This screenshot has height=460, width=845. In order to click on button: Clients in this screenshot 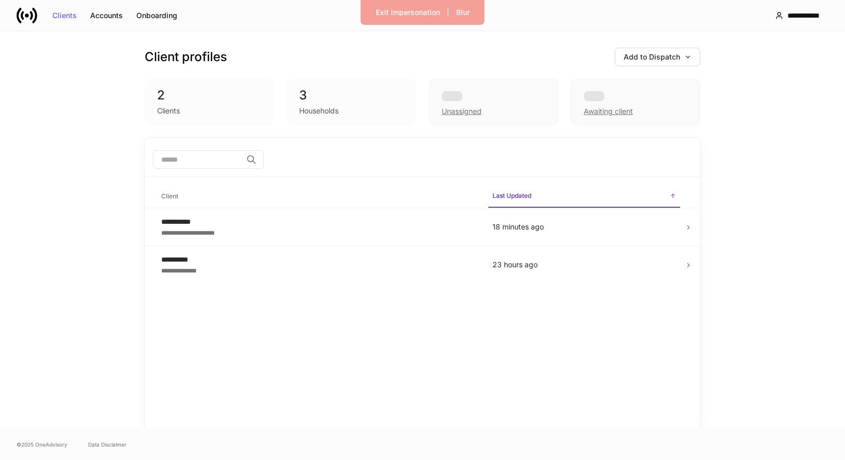, I will do `click(64, 16)`.